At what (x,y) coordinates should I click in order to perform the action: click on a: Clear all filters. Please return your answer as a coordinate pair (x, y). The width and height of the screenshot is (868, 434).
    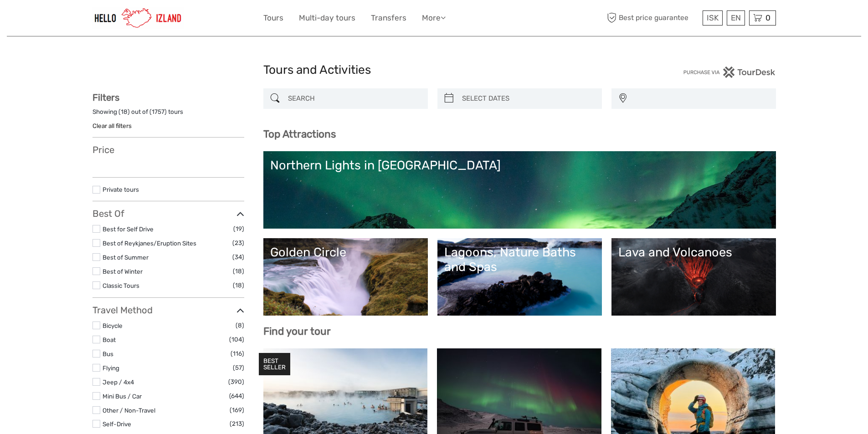
    Looking at the image, I should click on (112, 126).